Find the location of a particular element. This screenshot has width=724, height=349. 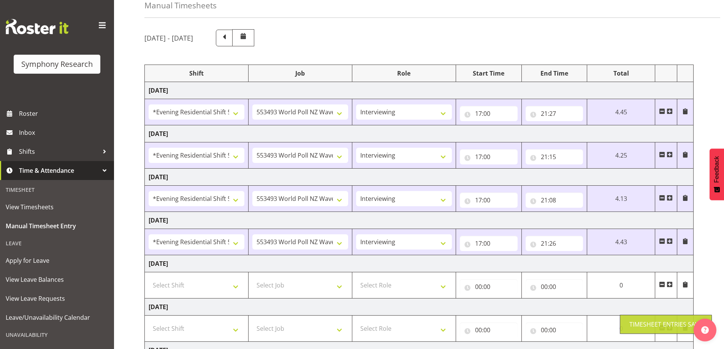

div: Shift is located at coordinates (197, 73).